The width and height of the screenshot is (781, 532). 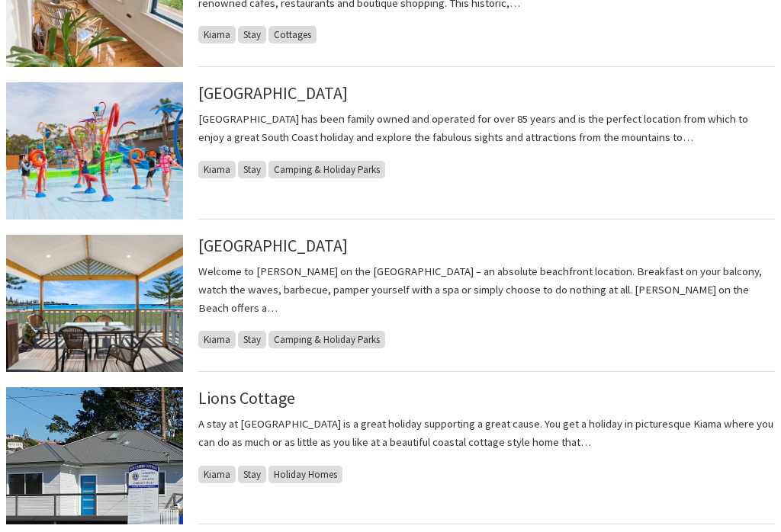 What do you see at coordinates (94, 455) in the screenshot?
I see `img: Lions Cottage Kiama` at bounding box center [94, 455].